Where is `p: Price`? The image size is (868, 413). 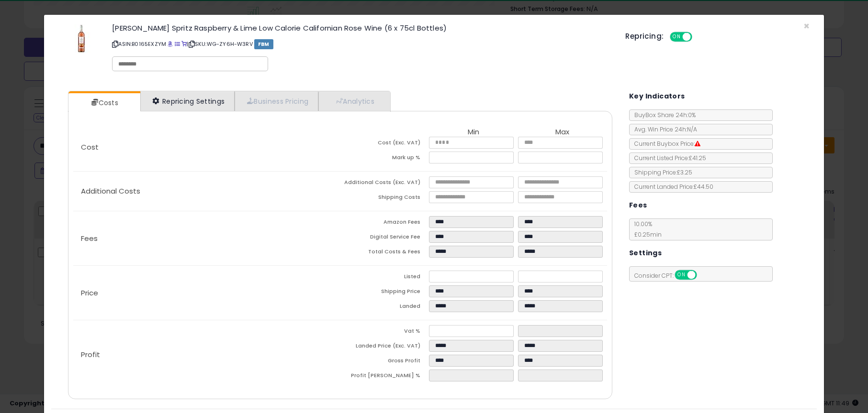 p: Price is located at coordinates (207, 293).